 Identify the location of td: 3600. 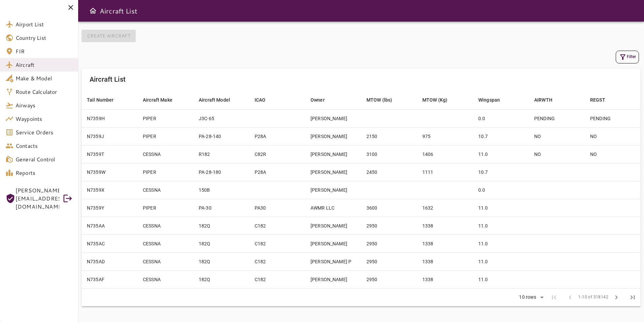
(389, 208).